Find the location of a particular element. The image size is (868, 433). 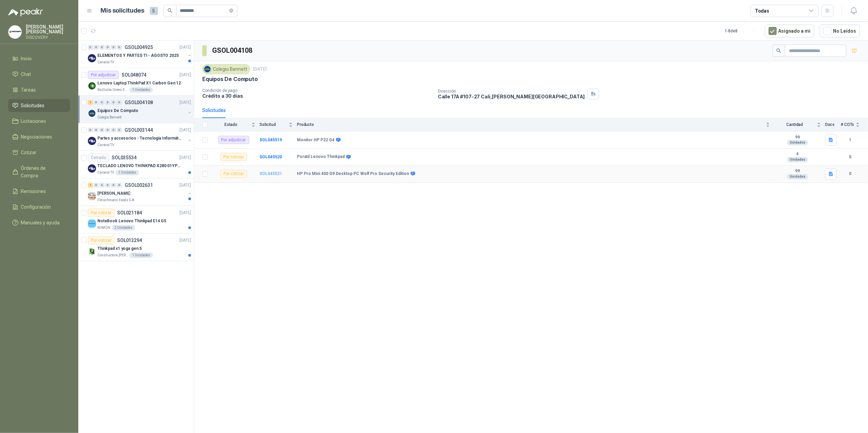

p: Condición de pago is located at coordinates (317, 91).